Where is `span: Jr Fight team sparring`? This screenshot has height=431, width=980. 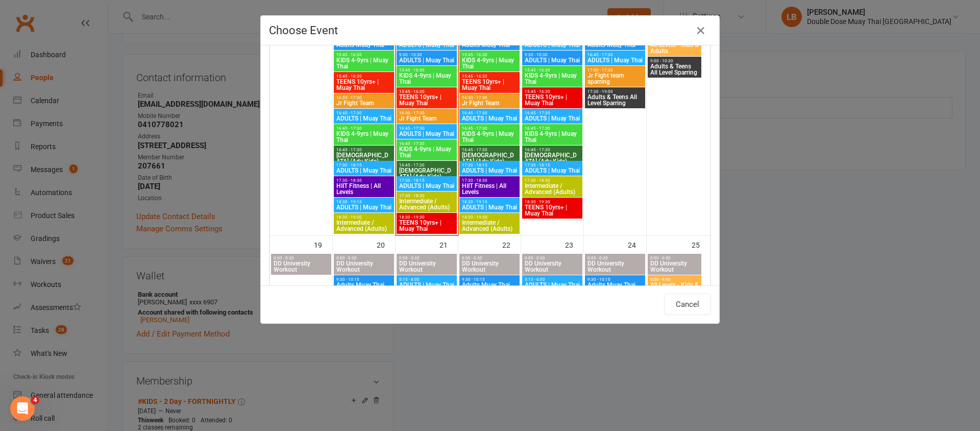 span: Jr Fight team sparring is located at coordinates (616, 78).